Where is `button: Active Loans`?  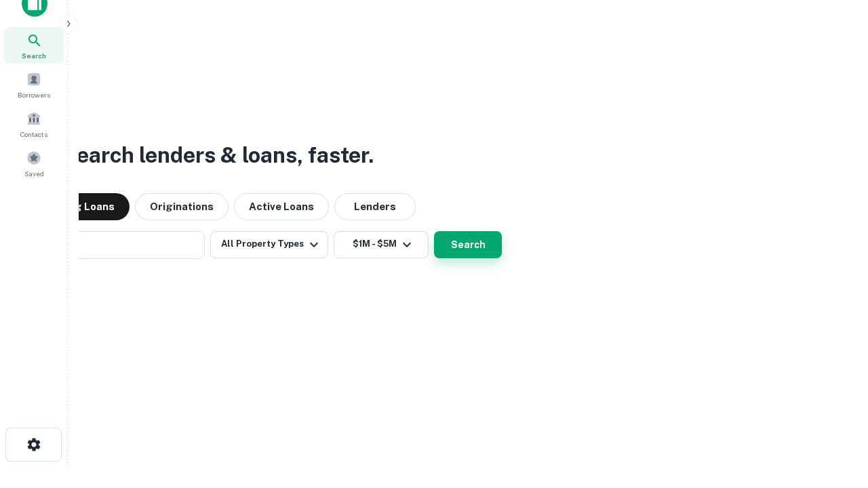
button: Active Loans is located at coordinates (281, 206).